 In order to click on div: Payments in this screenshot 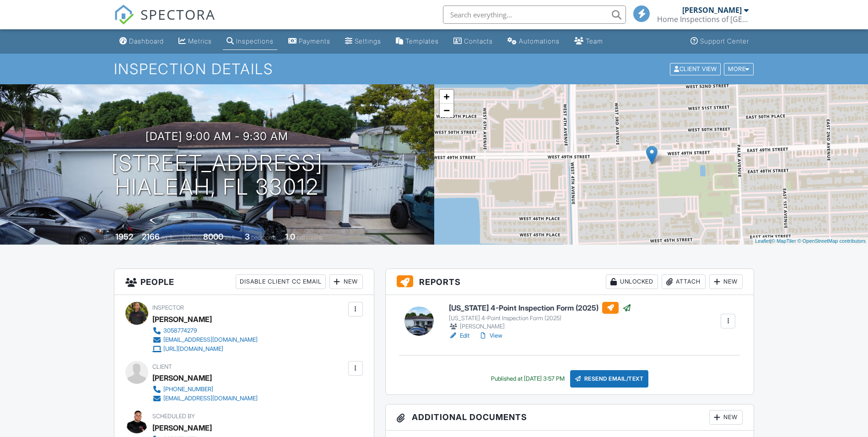, I will do `click(315, 41)`.